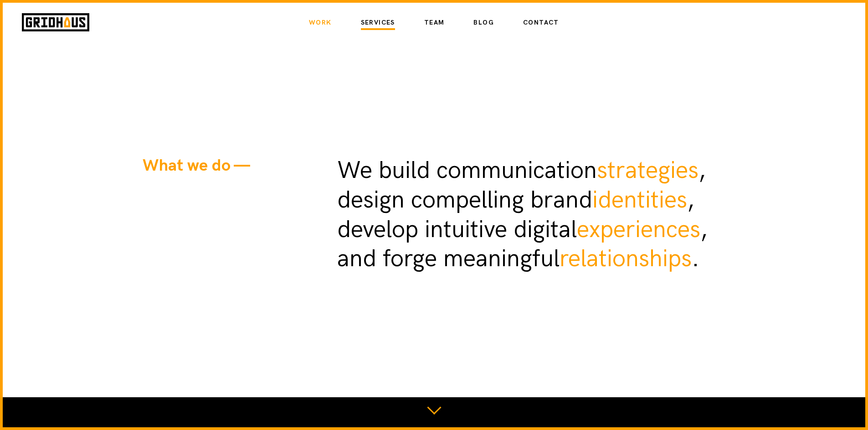  What do you see at coordinates (483, 22) in the screenshot?
I see `a: Blog` at bounding box center [483, 22].